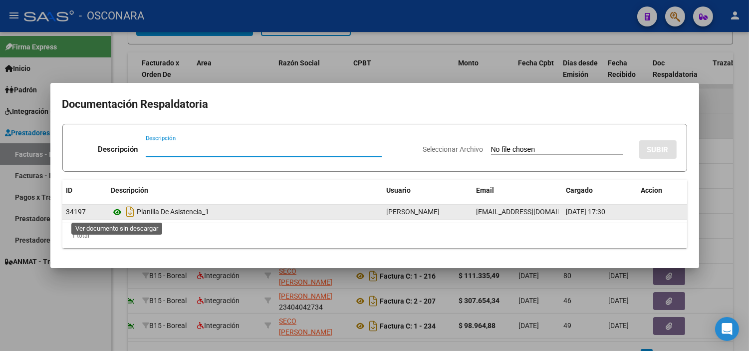 This screenshot has height=351, width=749. I want to click on datatable-header-cell: Email, so click(518, 190).